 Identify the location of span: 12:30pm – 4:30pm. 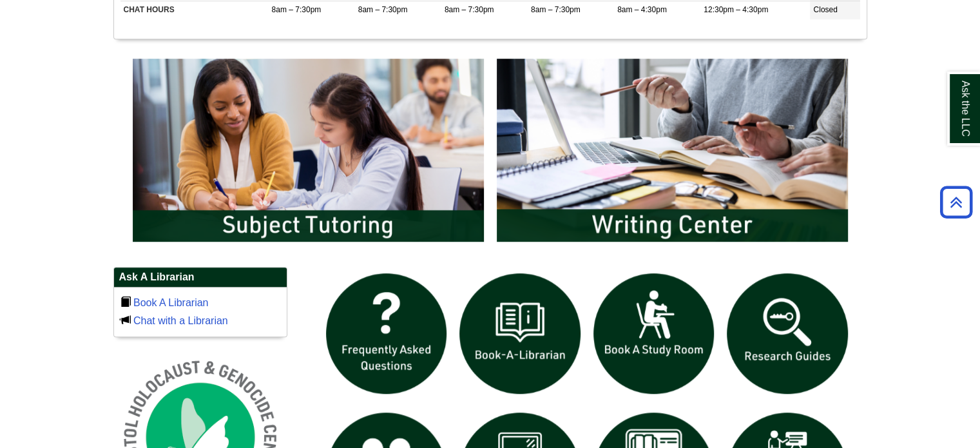
(736, 9).